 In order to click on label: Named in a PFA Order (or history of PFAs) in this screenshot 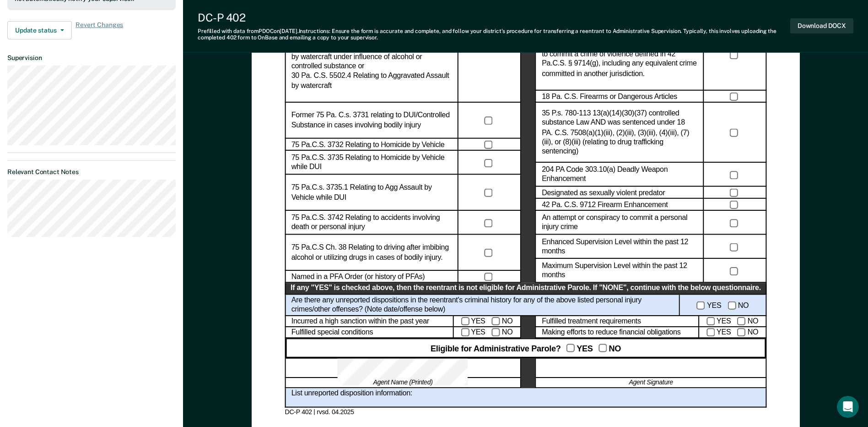, I will do `click(358, 277)`.